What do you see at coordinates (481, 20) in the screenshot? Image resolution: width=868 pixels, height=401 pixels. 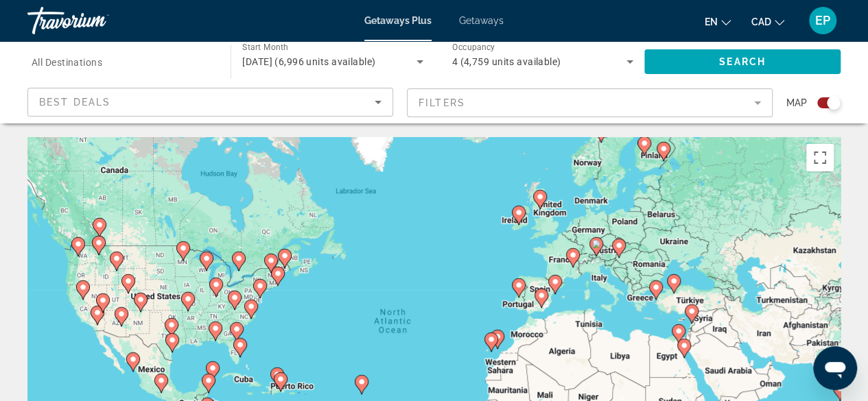 I see `span: Getaways` at bounding box center [481, 20].